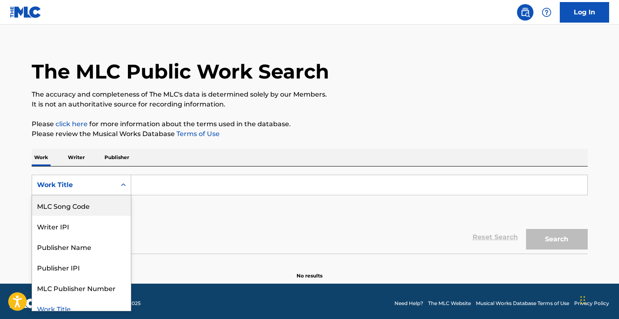 This screenshot has width=619, height=319. What do you see at coordinates (81, 267) in the screenshot?
I see `div: Publisher IPI` at bounding box center [81, 267].